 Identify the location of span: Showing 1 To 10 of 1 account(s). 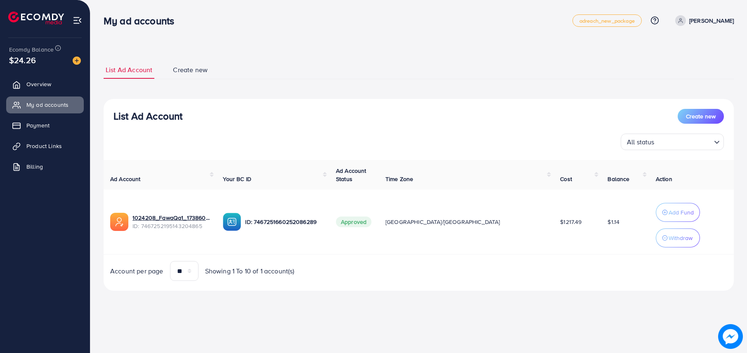
(250, 271).